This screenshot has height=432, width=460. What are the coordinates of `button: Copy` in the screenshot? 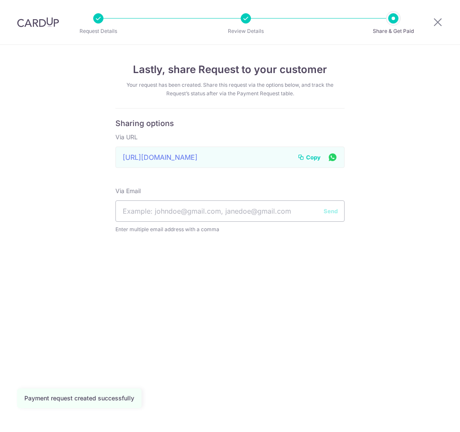 It's located at (309, 157).